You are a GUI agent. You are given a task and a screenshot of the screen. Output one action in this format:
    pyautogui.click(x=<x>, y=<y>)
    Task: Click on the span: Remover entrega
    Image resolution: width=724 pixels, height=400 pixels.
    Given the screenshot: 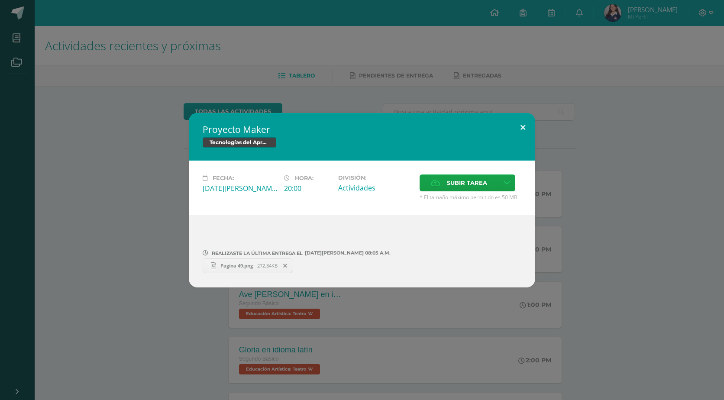 What is the action you would take?
    pyautogui.click(x=286, y=266)
    